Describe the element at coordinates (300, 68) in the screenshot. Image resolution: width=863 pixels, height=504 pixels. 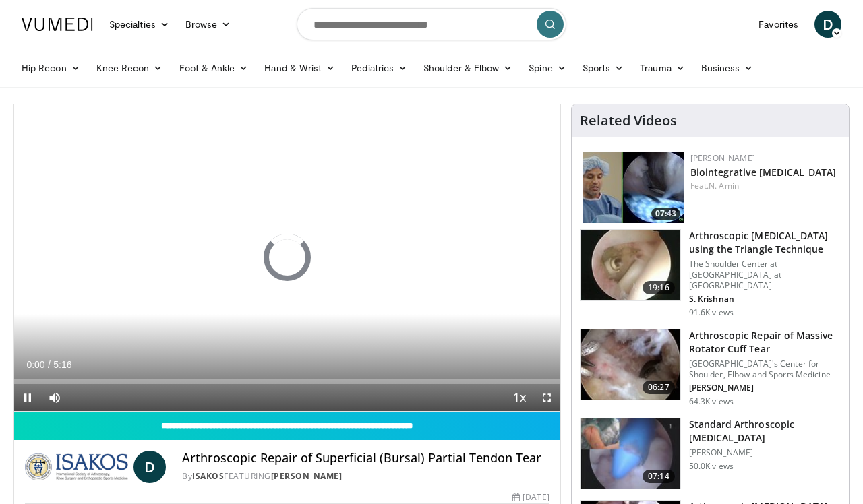
I see `a: Hand & Wrist` at that location.